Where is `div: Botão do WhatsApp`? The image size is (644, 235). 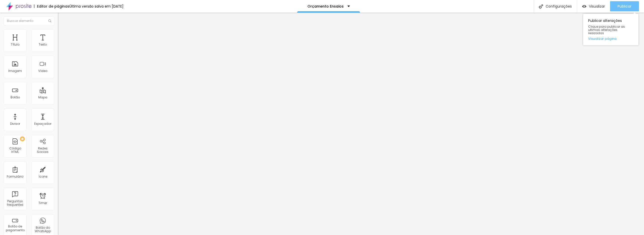 div: Botão do WhatsApp is located at coordinates (42, 229).